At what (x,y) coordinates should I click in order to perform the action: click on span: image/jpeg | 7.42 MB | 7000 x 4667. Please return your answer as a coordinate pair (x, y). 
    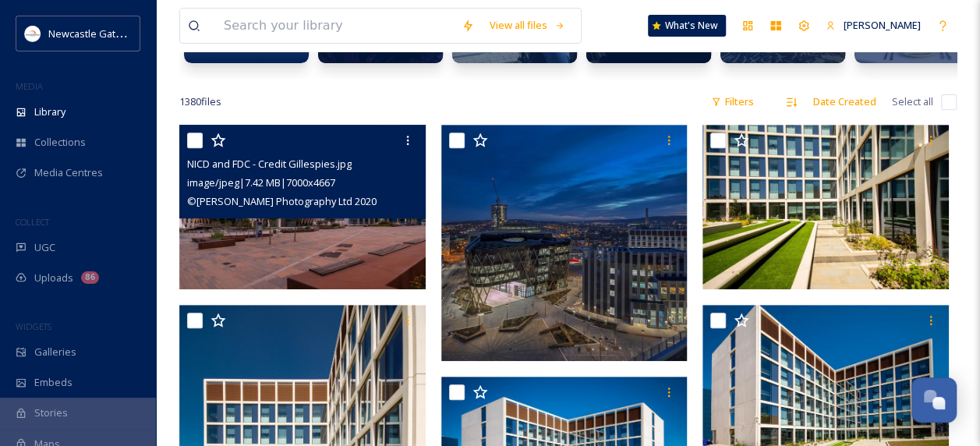
    Looking at the image, I should click on (261, 182).